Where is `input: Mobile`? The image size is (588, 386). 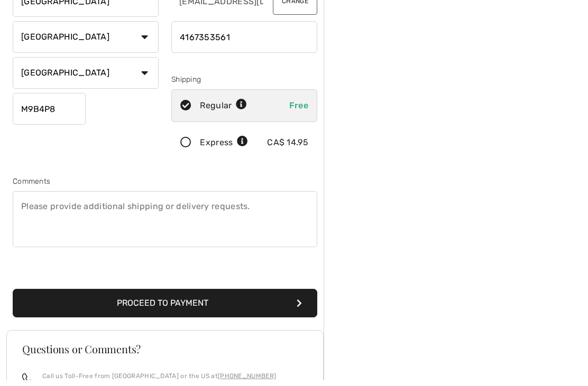 input: Mobile is located at coordinates (244, 43).